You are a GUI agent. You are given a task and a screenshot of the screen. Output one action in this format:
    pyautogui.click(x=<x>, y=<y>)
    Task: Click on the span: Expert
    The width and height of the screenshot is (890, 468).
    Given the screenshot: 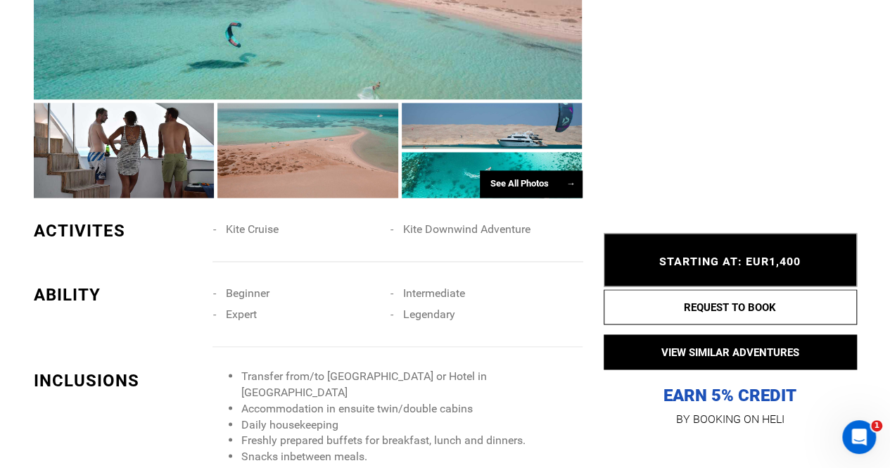 What is the action you would take?
    pyautogui.click(x=241, y=314)
    